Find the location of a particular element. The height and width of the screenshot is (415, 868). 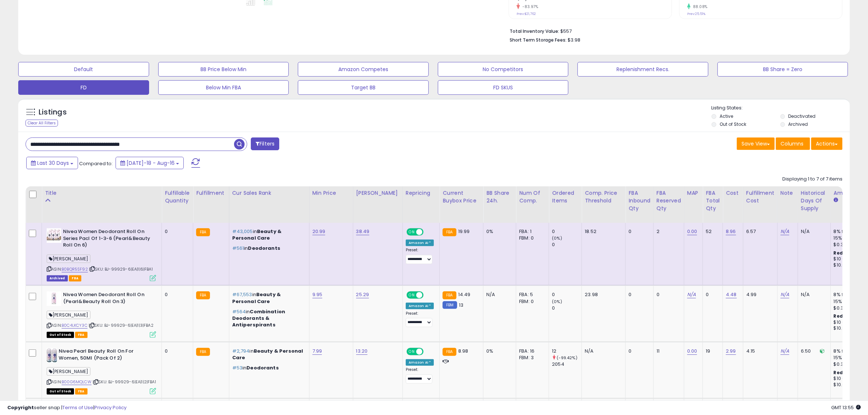

div: 4.99 is located at coordinates (759, 295).